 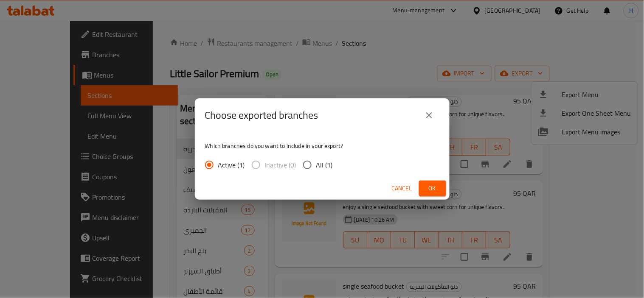 What do you see at coordinates (402, 188) in the screenshot?
I see `span: Cancel` at bounding box center [402, 188].